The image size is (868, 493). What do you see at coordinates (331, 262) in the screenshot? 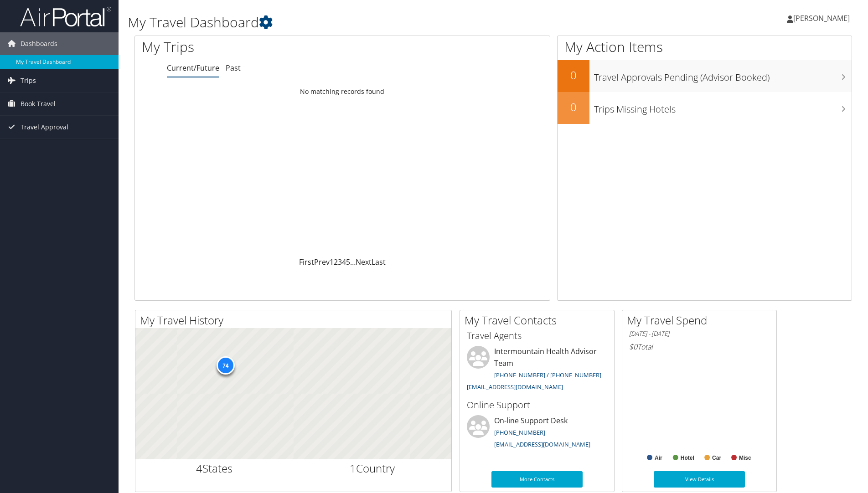
I see `a: 1` at bounding box center [331, 262].